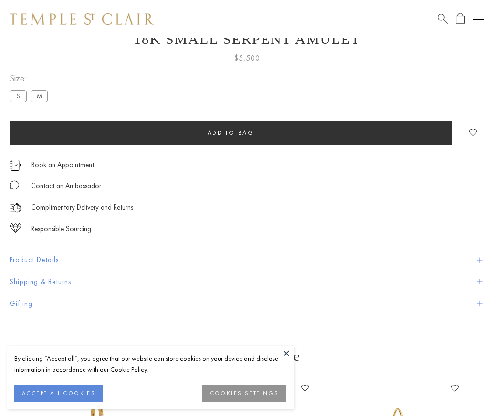 This screenshot has width=494, height=416. Describe the element at coordinates (59, 393) in the screenshot. I see `button: ACCEPT ALL COOKIES` at that location.